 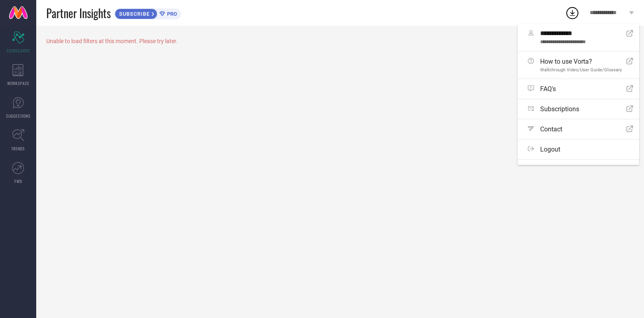 I want to click on a: Subscriptions, so click(x=578, y=109).